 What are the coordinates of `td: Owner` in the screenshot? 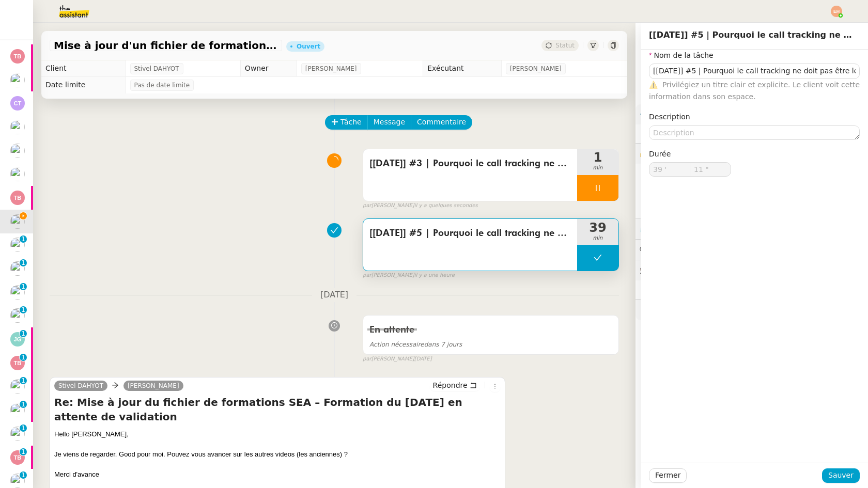 It's located at (268, 69).